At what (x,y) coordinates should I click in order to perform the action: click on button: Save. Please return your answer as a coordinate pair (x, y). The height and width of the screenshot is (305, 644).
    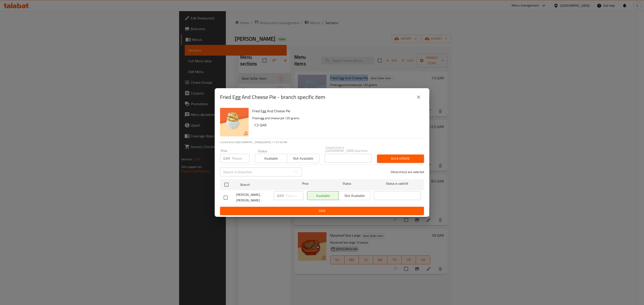
    Looking at the image, I should click on (322, 211).